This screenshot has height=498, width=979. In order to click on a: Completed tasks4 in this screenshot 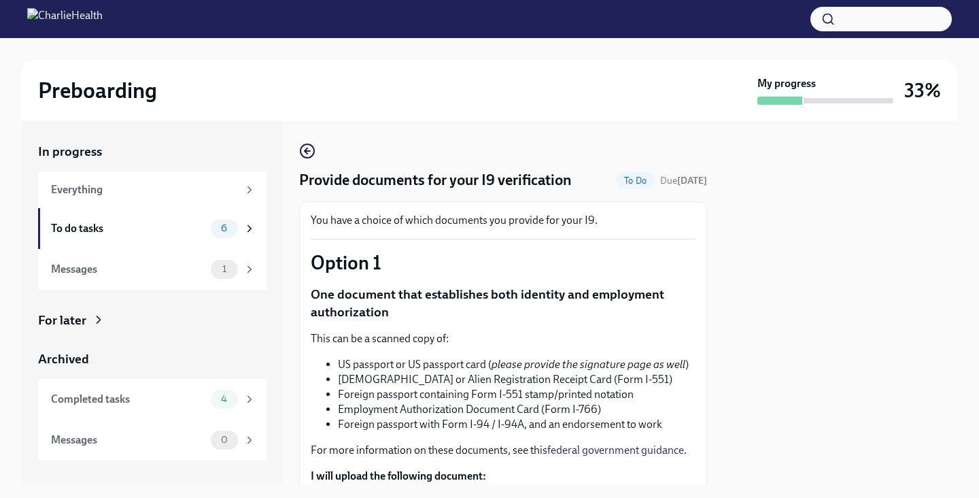, I will do `click(152, 399)`.